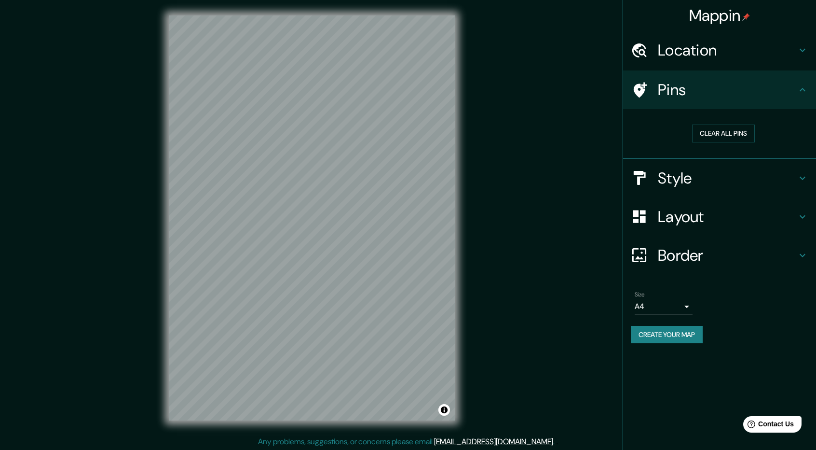 The width and height of the screenshot is (816, 450). Describe the element at coordinates (720, 217) in the screenshot. I see `div: Layout` at that location.